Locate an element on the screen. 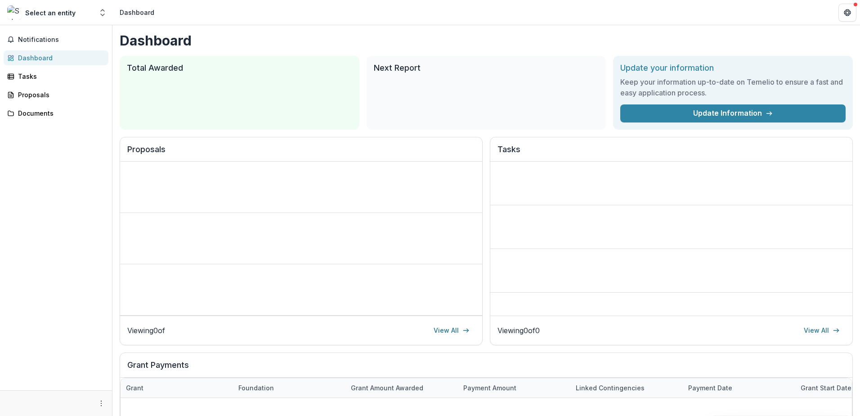  div: Tasks is located at coordinates (59, 76).